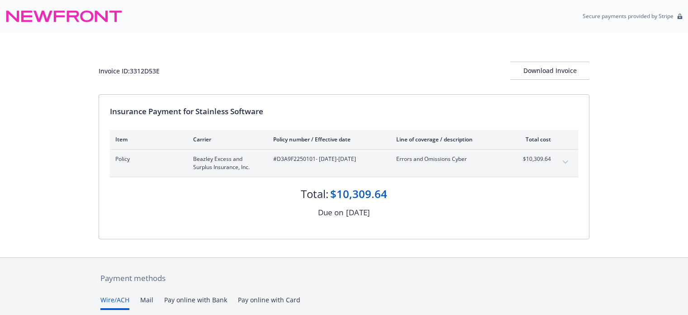 The width and height of the screenshot is (688, 315). What do you see at coordinates (550, 71) in the screenshot?
I see `div: Download Invoice` at bounding box center [550, 71].